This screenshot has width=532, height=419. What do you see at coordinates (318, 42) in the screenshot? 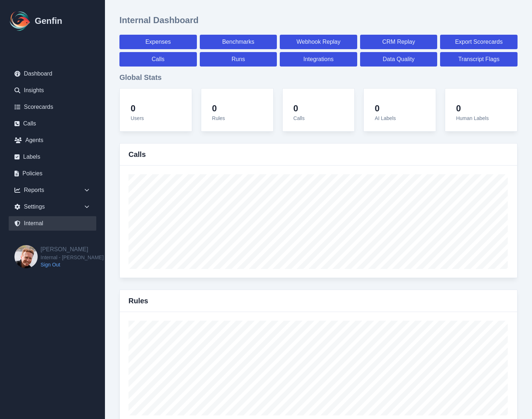
I see `a: Webhook Replay` at bounding box center [318, 42].